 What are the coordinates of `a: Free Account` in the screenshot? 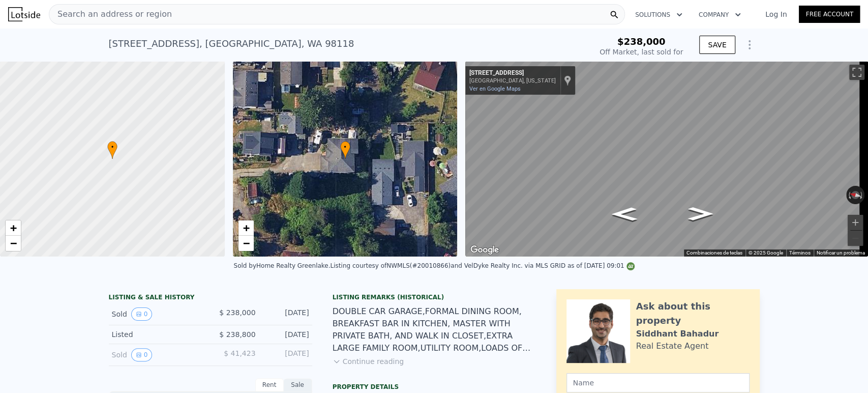 It's located at (830, 14).